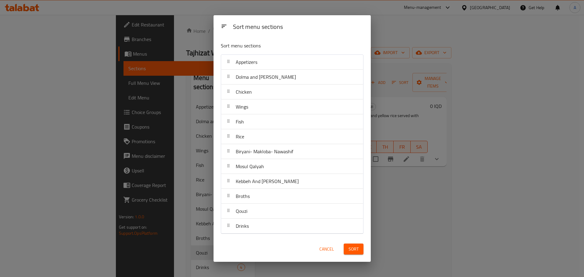 This screenshot has height=277, width=584. Describe the element at coordinates (292, 196) in the screenshot. I see `div: Broths` at that location.